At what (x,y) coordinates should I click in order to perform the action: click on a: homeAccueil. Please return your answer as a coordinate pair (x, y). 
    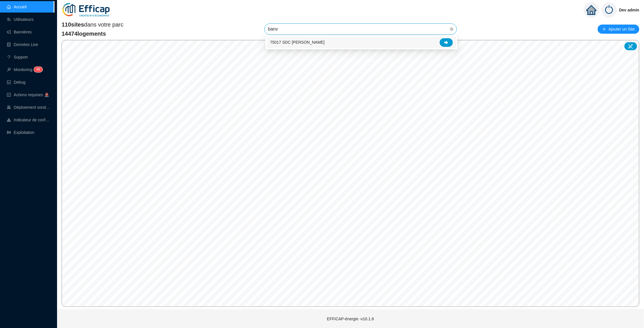
    Looking at the image, I should click on (17, 7).